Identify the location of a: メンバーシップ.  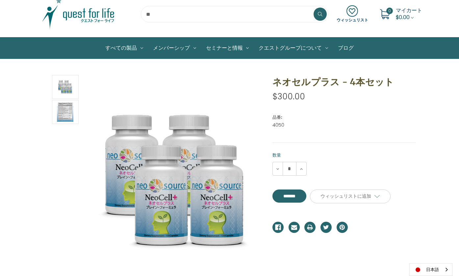
(174, 48).